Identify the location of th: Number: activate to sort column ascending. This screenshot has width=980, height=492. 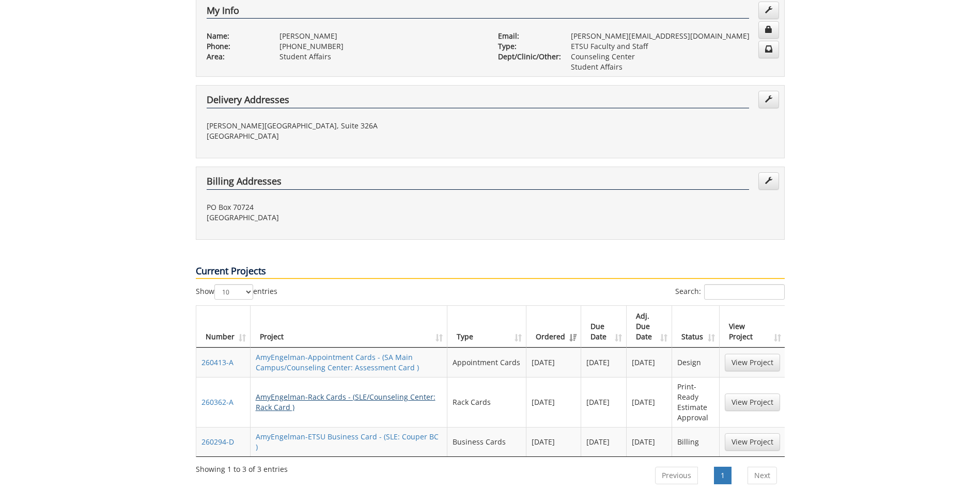
(223, 327).